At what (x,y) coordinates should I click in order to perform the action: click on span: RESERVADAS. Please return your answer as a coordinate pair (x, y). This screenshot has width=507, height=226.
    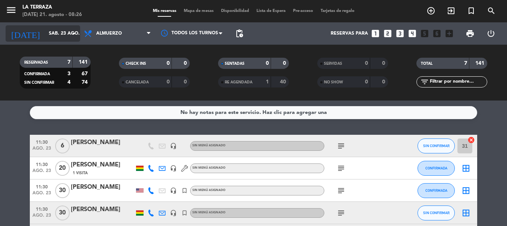
    Looking at the image, I should click on (36, 63).